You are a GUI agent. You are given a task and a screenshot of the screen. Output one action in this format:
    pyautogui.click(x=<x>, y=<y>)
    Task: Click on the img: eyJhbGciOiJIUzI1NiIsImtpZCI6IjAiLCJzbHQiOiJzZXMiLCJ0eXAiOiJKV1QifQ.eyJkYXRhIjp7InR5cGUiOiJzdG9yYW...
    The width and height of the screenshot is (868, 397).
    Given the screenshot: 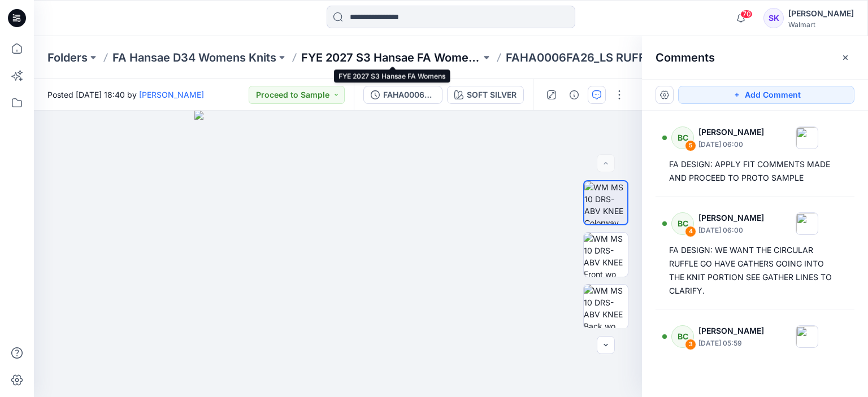 What is the action you would take?
    pyautogui.click(x=338, y=254)
    